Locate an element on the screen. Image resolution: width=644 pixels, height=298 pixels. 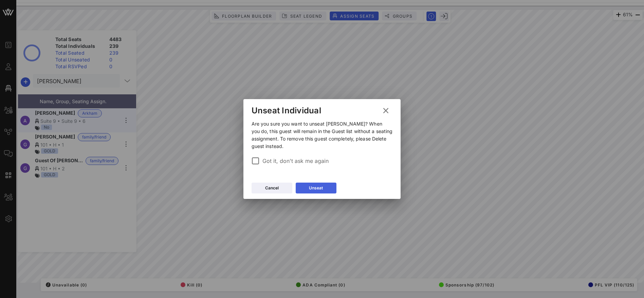
button: Cancel is located at coordinates (272, 188).